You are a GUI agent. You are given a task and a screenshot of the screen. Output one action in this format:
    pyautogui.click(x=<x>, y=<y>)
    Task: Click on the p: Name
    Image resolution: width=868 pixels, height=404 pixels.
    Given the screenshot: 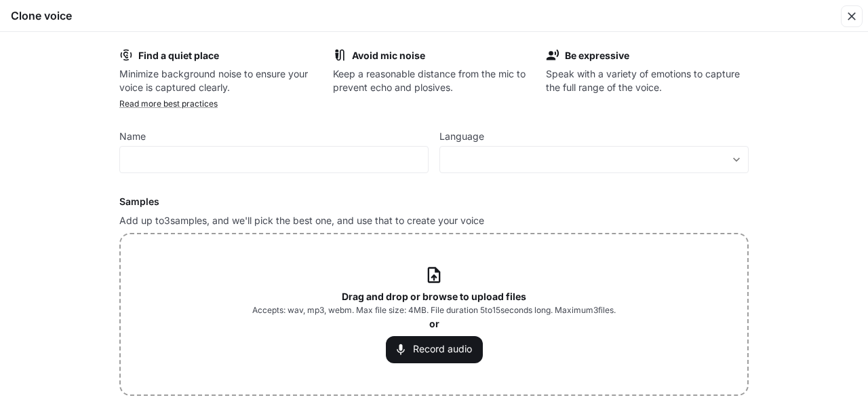 What is the action you would take?
    pyautogui.click(x=132, y=137)
    